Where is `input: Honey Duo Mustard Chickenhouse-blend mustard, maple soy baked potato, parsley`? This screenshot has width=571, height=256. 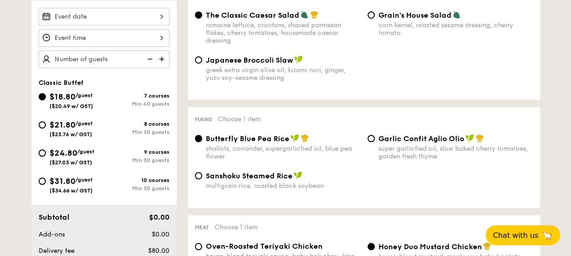
input: Honey Duo Mustard Chickenhouse-blend mustard, maple soy baked potato, parsley is located at coordinates (371, 247).